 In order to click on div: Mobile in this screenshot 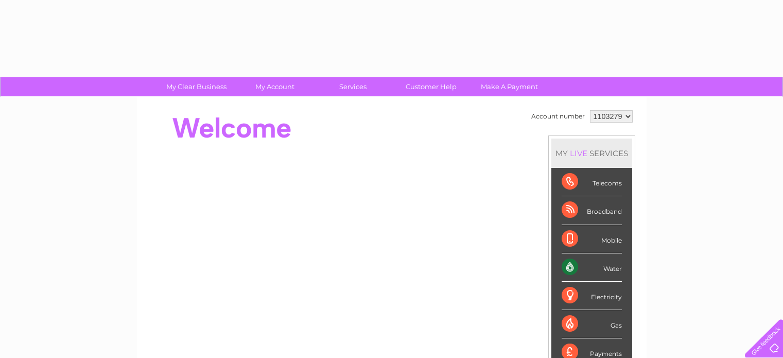, I will do `click(591, 239)`.